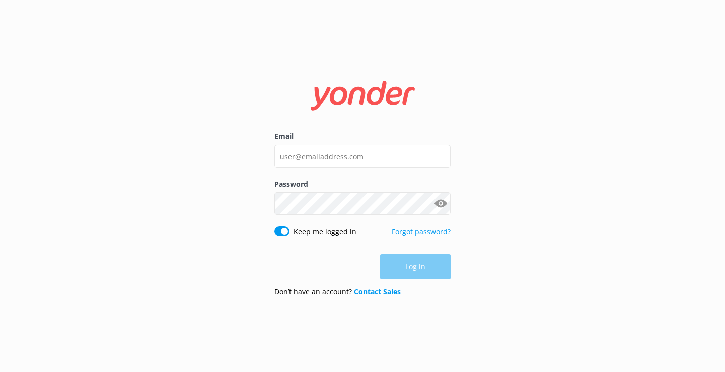  I want to click on button: Show password, so click(440, 204).